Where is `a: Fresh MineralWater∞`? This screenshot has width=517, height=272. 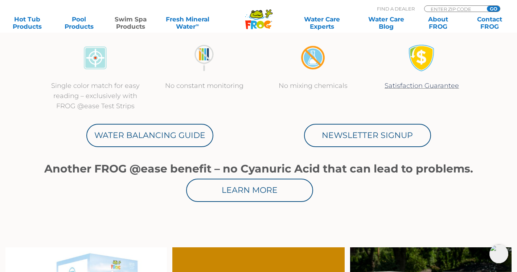
a: Fresh MineralWater∞ is located at coordinates (187, 23).